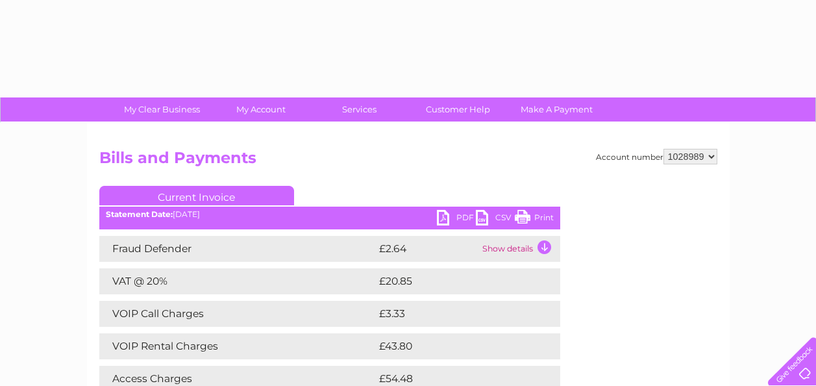  Describe the element at coordinates (495, 219) in the screenshot. I see `a: CSV` at that location.